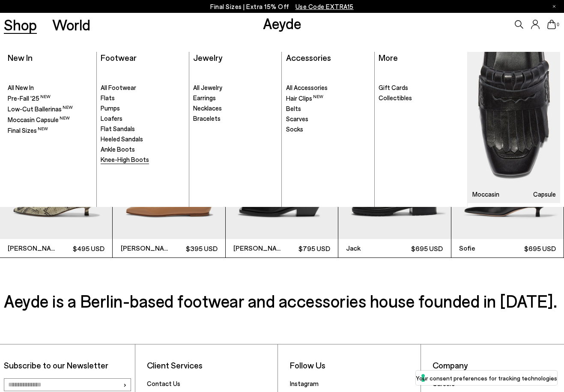  I want to click on a: Footwear, so click(119, 57).